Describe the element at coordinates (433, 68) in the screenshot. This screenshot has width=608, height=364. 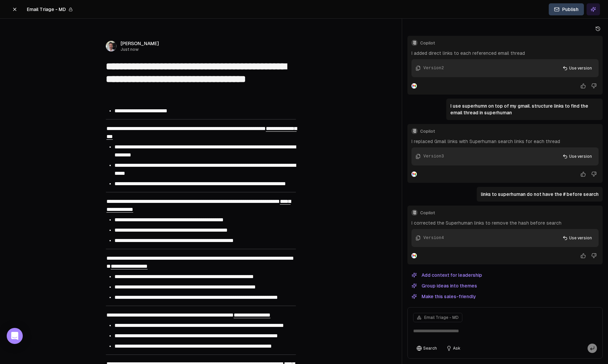
I see `div: Version 2` at that location.